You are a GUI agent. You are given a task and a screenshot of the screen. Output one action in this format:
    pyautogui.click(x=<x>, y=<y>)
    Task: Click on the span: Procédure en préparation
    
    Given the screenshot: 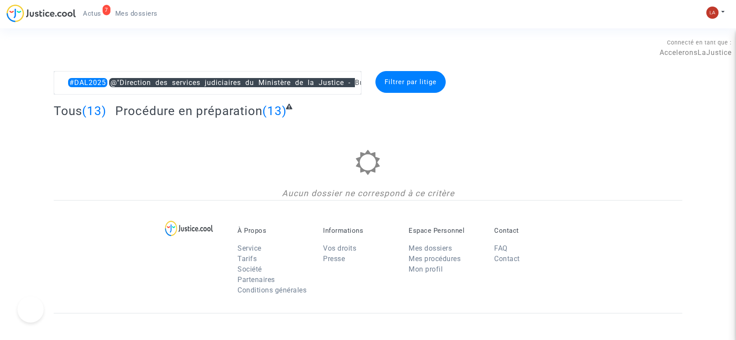 What is the action you would take?
    pyautogui.click(x=189, y=111)
    